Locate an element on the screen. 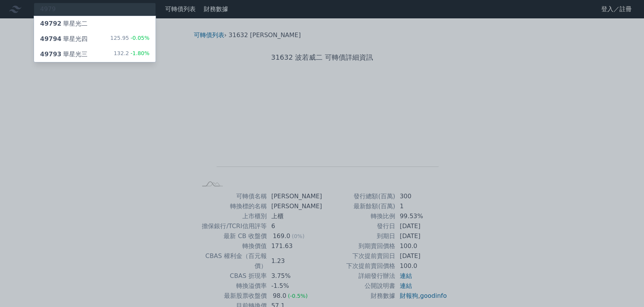 Image resolution: width=644 pixels, height=307 pixels. div: 華星光四 is located at coordinates (64, 39).